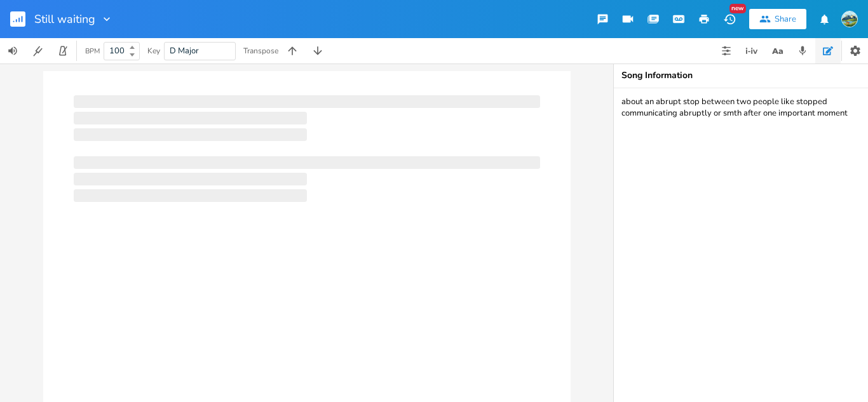 The width and height of the screenshot is (868, 402). I want to click on div: Key, so click(154, 51).